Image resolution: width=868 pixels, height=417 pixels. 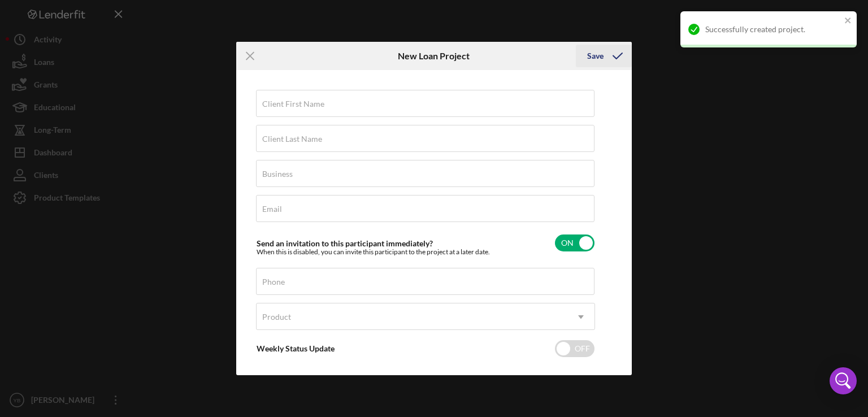 I want to click on h6: New Loan Project, so click(x=434, y=56).